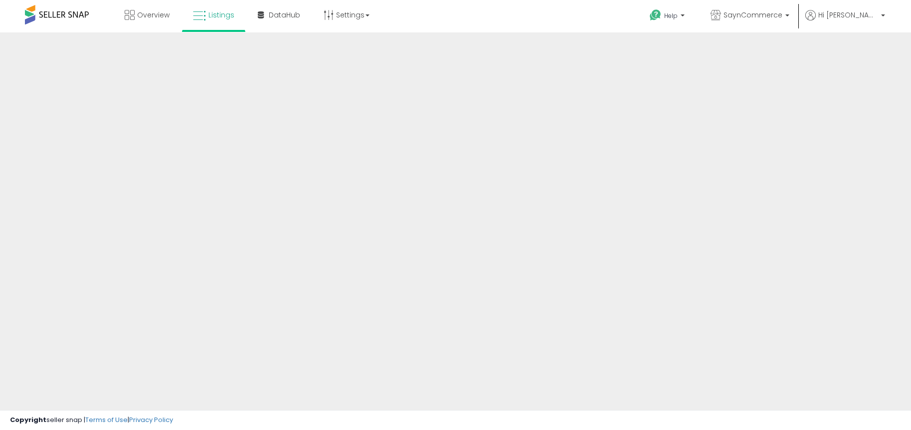 This screenshot has height=430, width=911. I want to click on strong: Copyright, so click(28, 419).